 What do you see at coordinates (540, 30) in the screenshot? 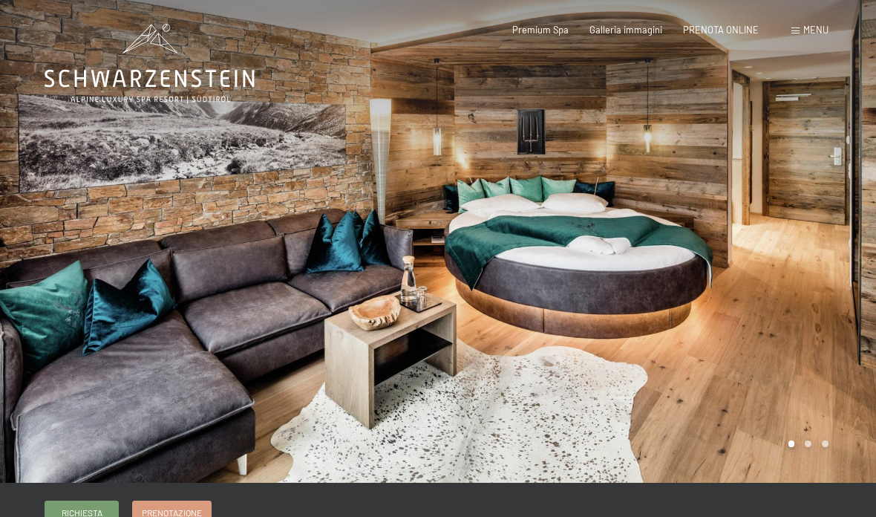
I see `a: Premium Spa` at bounding box center [540, 30].